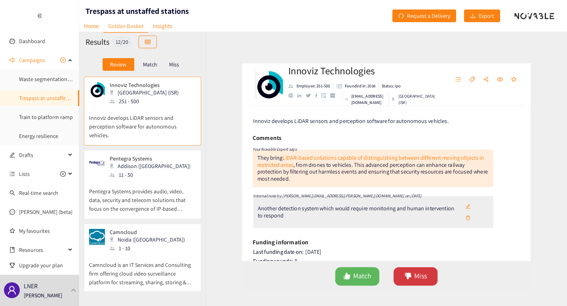 The width and height of the screenshot is (567, 306). I want to click on span: Request a Delivery, so click(428, 16).